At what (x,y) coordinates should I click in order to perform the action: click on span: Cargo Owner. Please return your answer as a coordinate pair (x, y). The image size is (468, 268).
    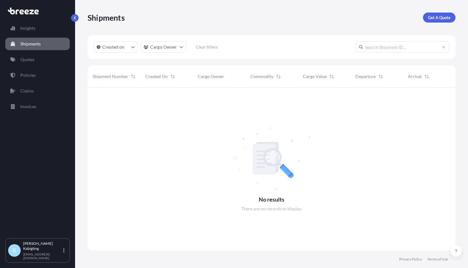
    Looking at the image, I should click on (211, 76).